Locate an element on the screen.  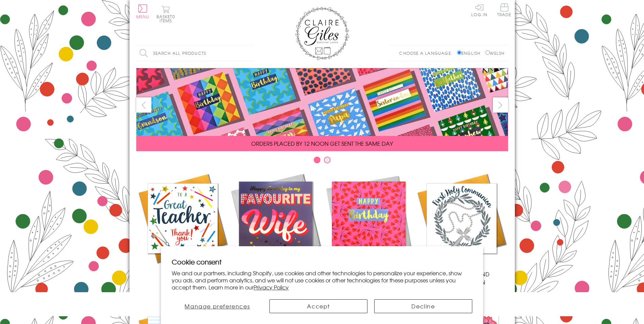
span: ORDERS PLACED BY 12 NOON GET SENT THE SAME DAY is located at coordinates (322, 143).